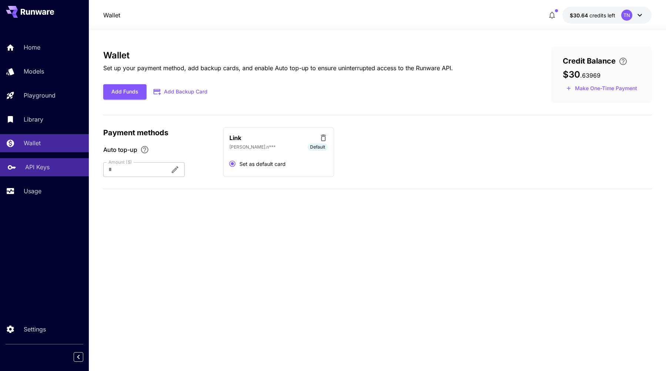 This screenshot has height=371, width=666. What do you see at coordinates (40, 95) in the screenshot?
I see `p: Playground` at bounding box center [40, 95].